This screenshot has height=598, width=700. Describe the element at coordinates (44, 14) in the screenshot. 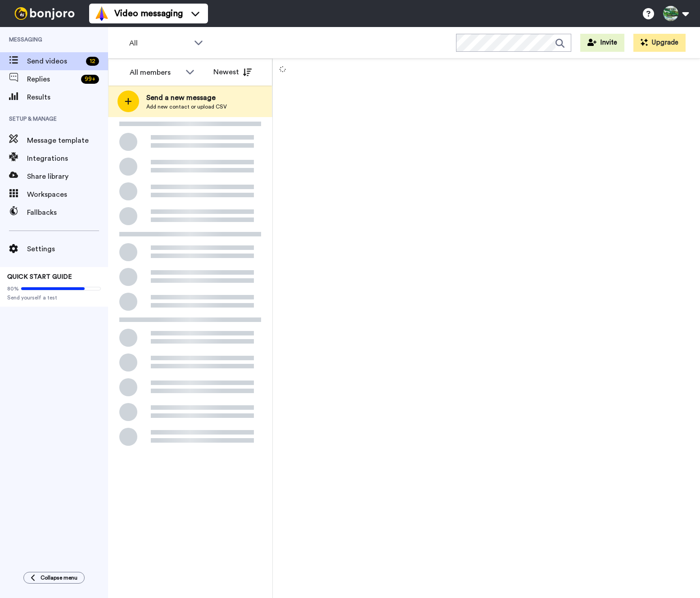

I see `img: bj-logo-header-white.svg` at that location.